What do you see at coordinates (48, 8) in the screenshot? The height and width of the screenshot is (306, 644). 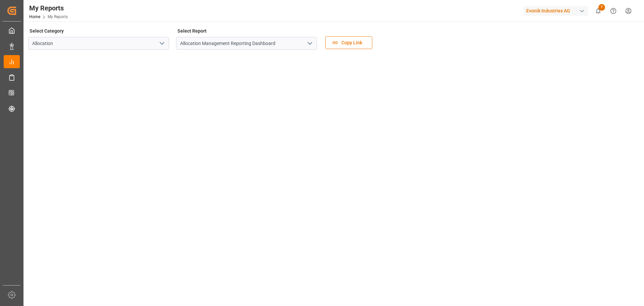 I see `div: My Reports` at bounding box center [48, 8].